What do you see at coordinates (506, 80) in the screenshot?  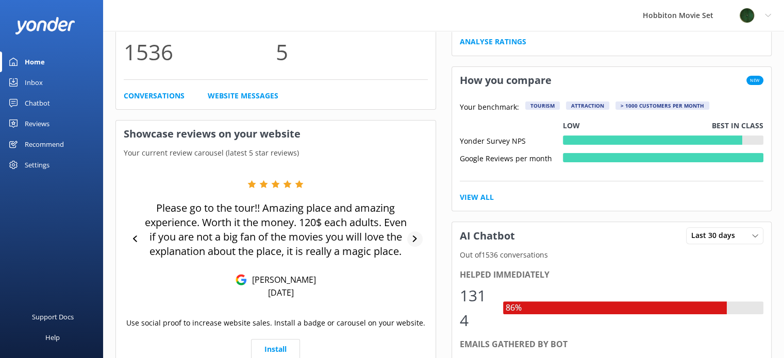 I see `h3: How you compare` at bounding box center [506, 80].